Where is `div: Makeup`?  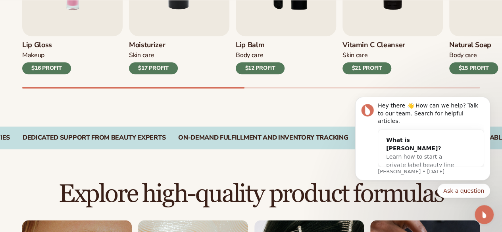
div: Makeup is located at coordinates (46, 55).